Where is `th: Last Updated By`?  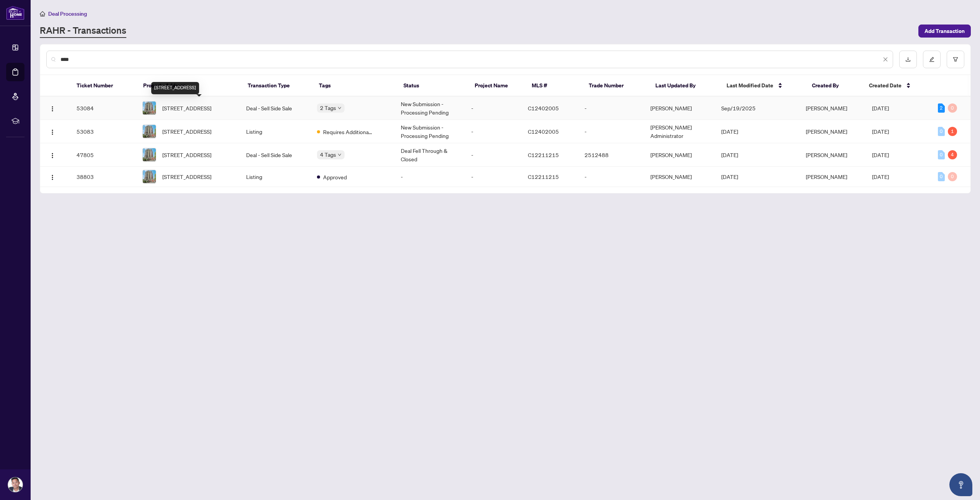 th: Last Updated By is located at coordinates (685, 86).